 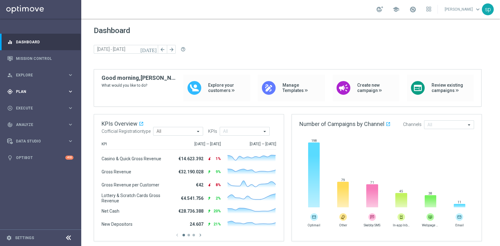 I want to click on a: Mission Control, so click(x=45, y=58).